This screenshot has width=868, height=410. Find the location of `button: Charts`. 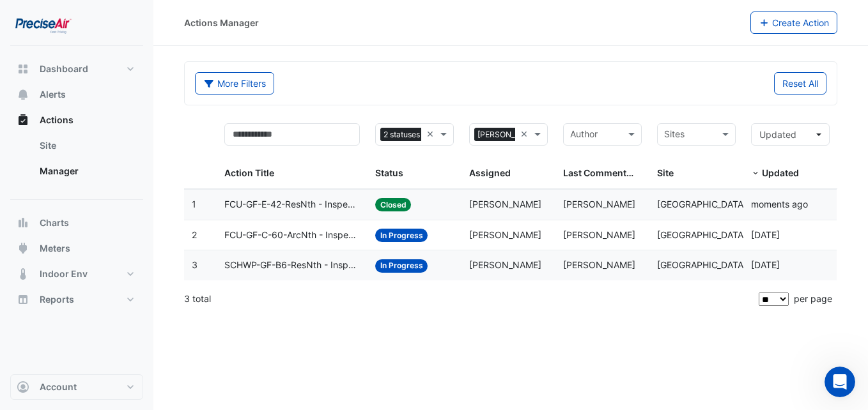

button: Charts is located at coordinates (77, 223).